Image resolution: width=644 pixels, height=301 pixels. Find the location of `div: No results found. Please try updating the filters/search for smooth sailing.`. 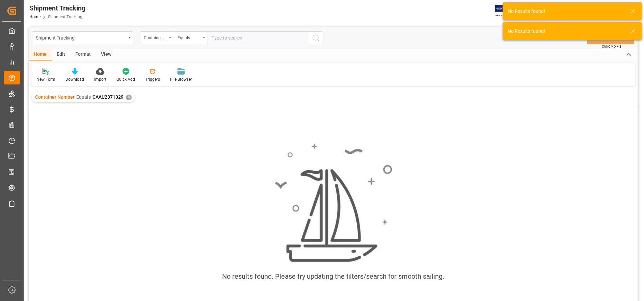

div: No results found. Please try updating the filters/search for smooth sailing. is located at coordinates (333, 276).